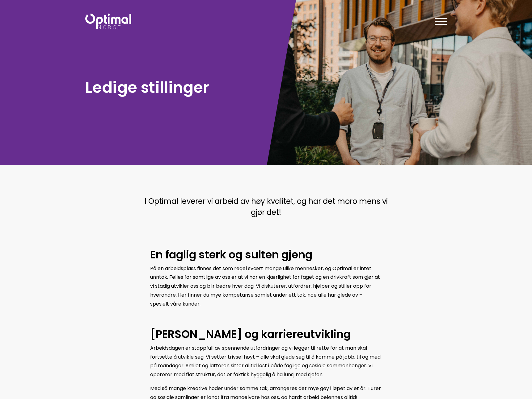 The width and height of the screenshot is (532, 399). Describe the element at coordinates (265, 286) in the screenshot. I see `span: På en arbeidsplass finnes det som regel svært mange ulike mennesker, og Optimal er intet unntak. ...` at that location.